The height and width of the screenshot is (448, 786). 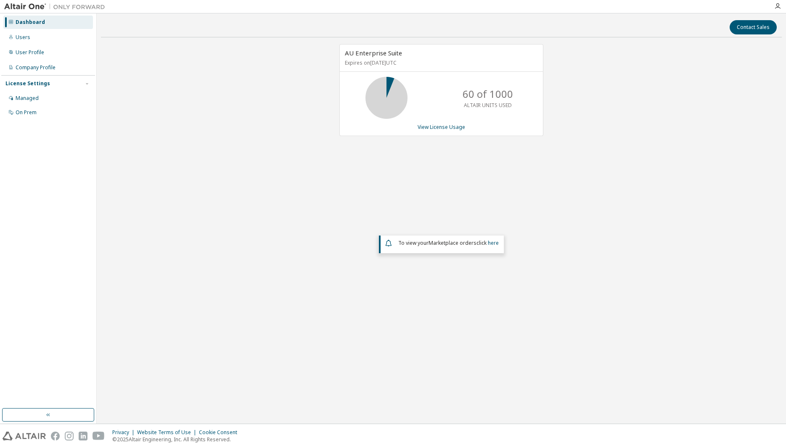 I want to click on div: User Profile, so click(x=30, y=53).